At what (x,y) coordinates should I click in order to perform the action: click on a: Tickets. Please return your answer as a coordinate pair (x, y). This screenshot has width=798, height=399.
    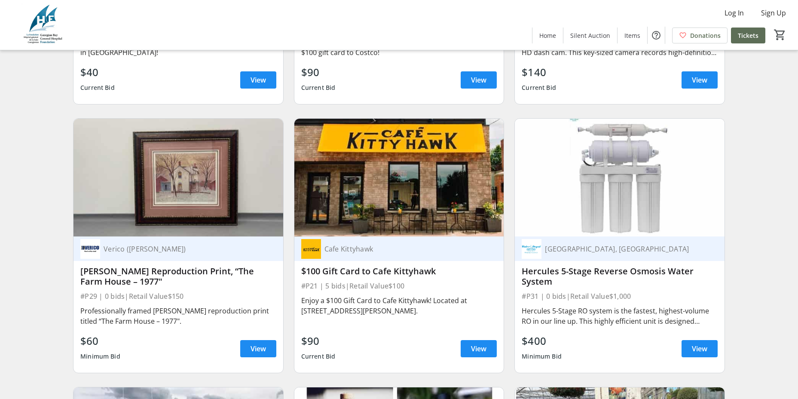
    Looking at the image, I should click on (748, 35).